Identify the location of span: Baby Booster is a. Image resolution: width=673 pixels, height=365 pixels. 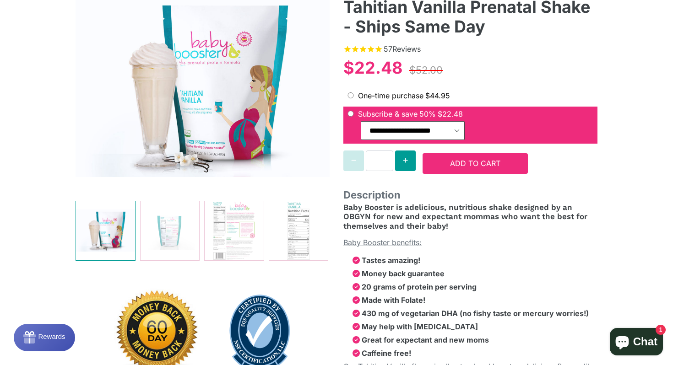
(376, 207).